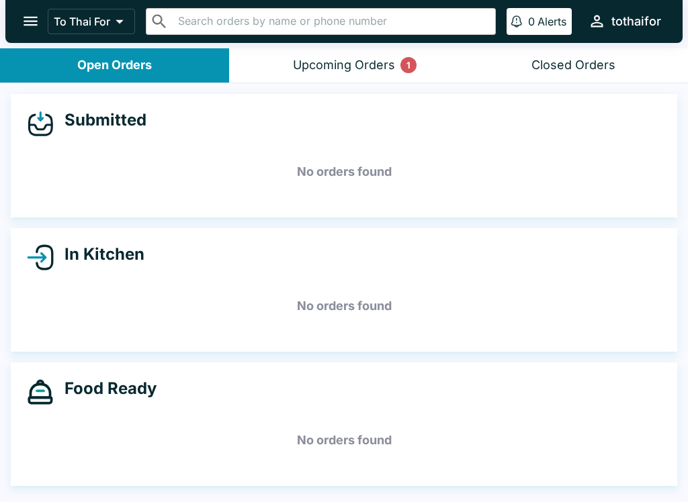  What do you see at coordinates (105, 389) in the screenshot?
I see `h4: Food Ready` at bounding box center [105, 389].